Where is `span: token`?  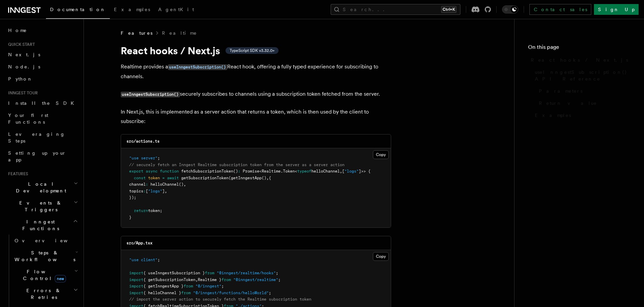
span: token is located at coordinates (154, 178).